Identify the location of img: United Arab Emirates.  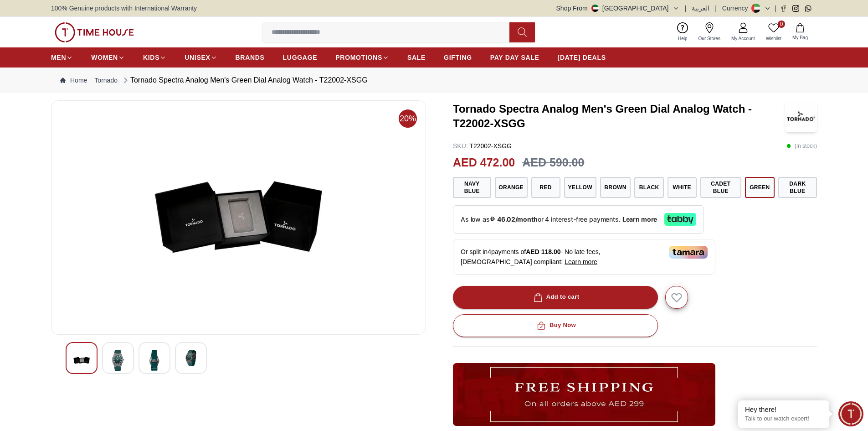
(595, 8).